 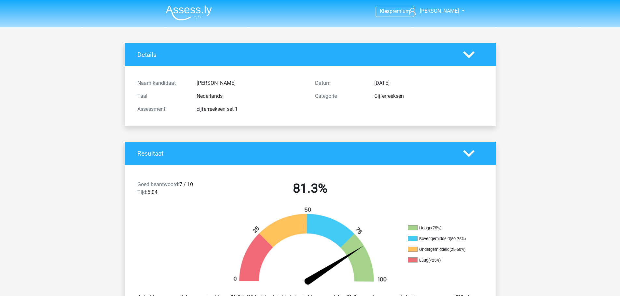 I want to click on div: Assessment, so click(x=162, y=109).